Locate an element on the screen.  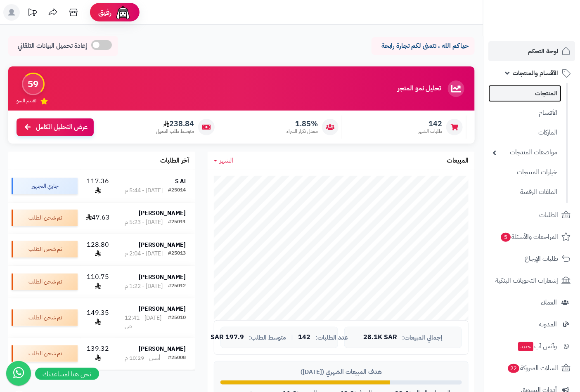
td: 149.35 is located at coordinates (98, 317).